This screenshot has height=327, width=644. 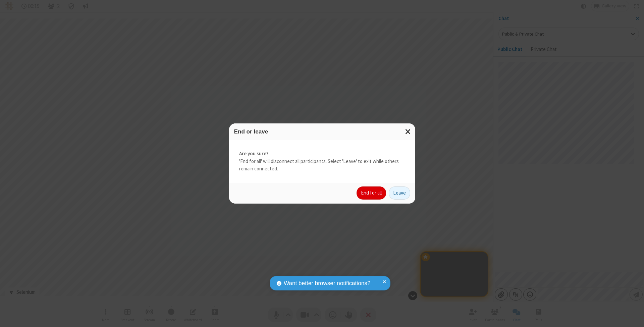 I want to click on div: 'End for all' will disconnect all participants. Select 'Leave' to exit while others remain connec..., so click(x=322, y=161).